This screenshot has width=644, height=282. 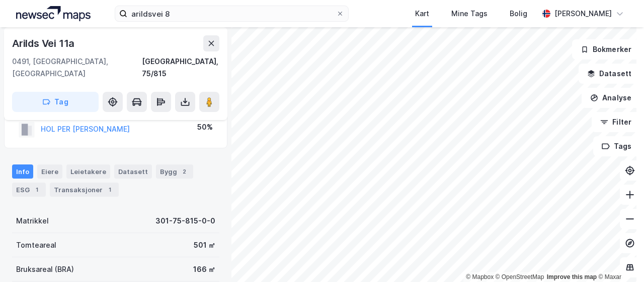 I want to click on button: Analyse, so click(x=611, y=98).